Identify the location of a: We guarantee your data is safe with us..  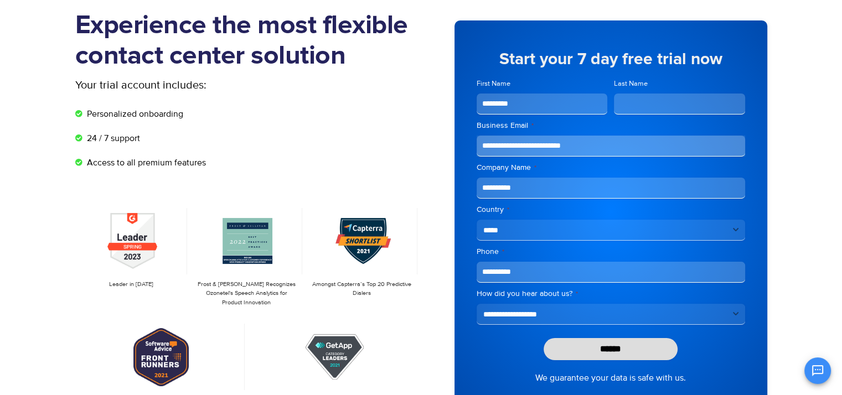
(611, 378).